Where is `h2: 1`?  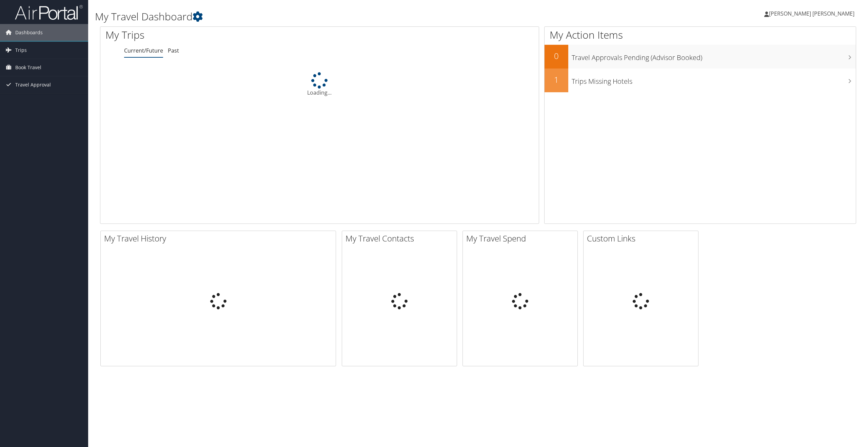
h2: 1 is located at coordinates (556, 80).